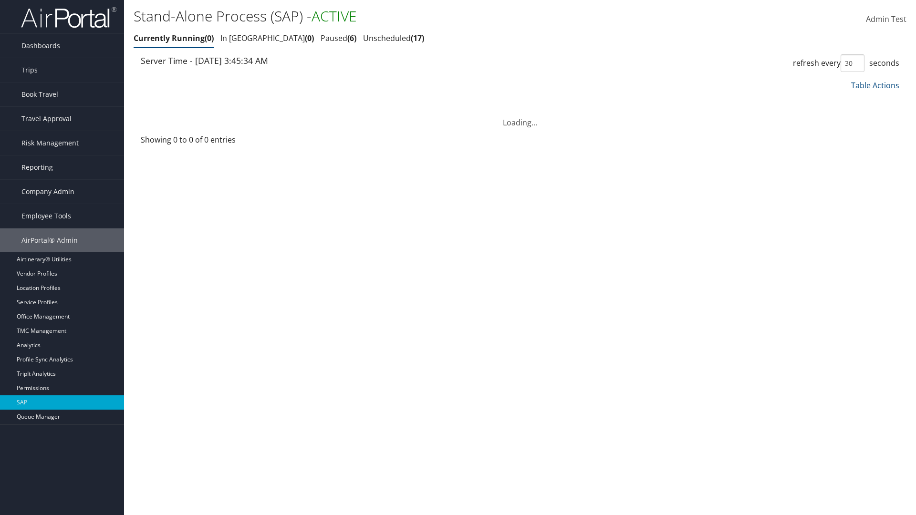 The height and width of the screenshot is (515, 916). What do you see at coordinates (69, 17) in the screenshot?
I see `img: airportal-logo.png` at bounding box center [69, 17].